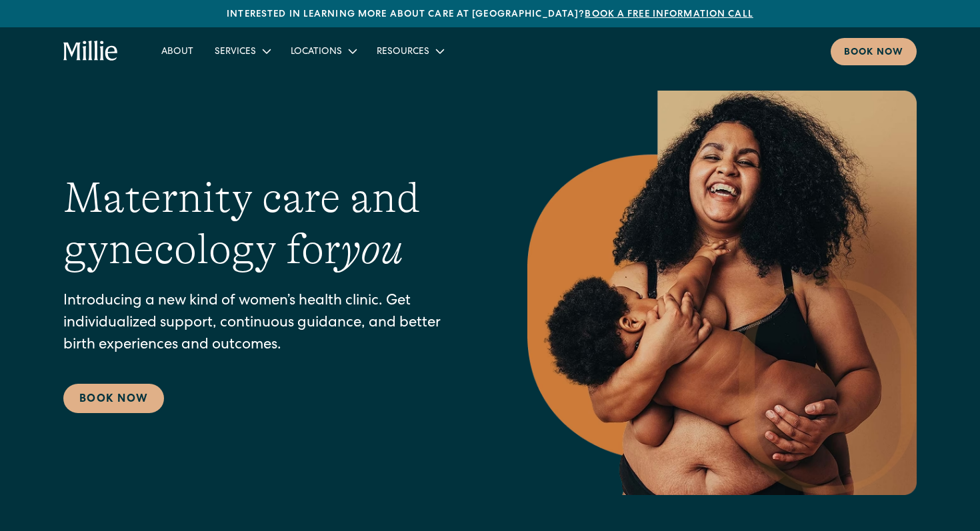 The width and height of the screenshot is (980, 531). Describe the element at coordinates (178, 51) in the screenshot. I see `a: About` at that location.